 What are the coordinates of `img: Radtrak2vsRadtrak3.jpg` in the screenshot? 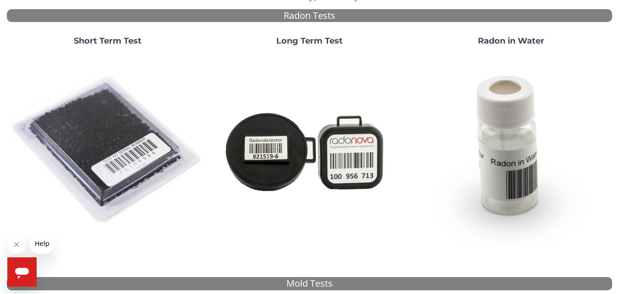 It's located at (309, 150).